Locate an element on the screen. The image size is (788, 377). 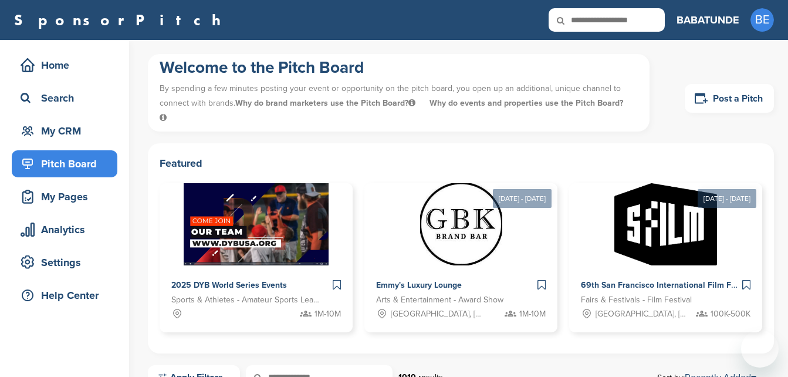
div: My Pages is located at coordinates (67, 196).